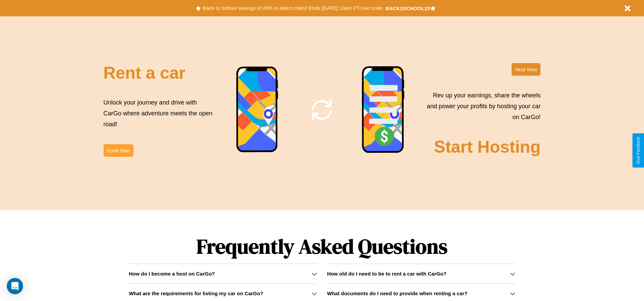 This screenshot has width=644, height=301. What do you see at coordinates (481, 106) in the screenshot?
I see `p: Rev up your earnings, share the wheels and power your profits by hosting your car on CarGo!` at bounding box center [481, 106].